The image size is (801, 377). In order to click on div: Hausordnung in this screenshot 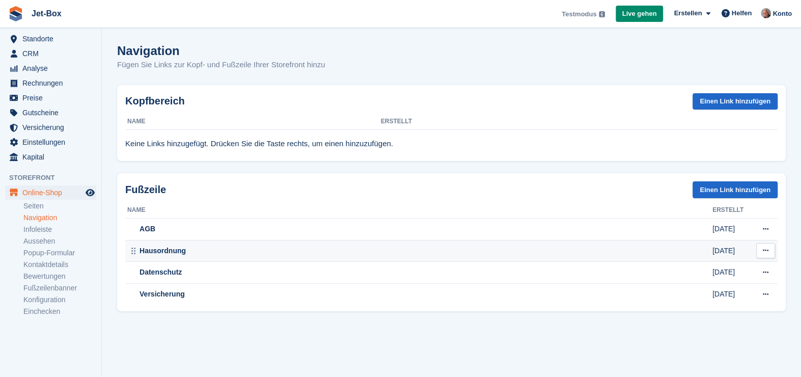, I will do `click(420, 251)`.